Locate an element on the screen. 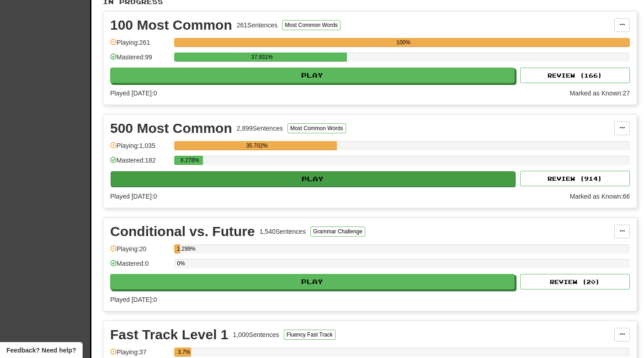 The image size is (644, 358). div: 1,000 Sentences is located at coordinates (256, 335).